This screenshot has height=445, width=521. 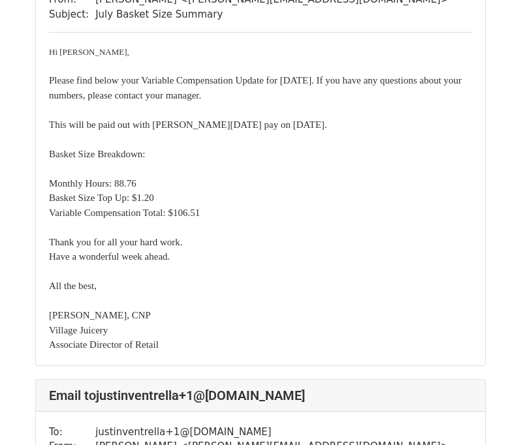 What do you see at coordinates (104, 345) in the screenshot?
I see `font: Associate Director of Retail` at bounding box center [104, 345].